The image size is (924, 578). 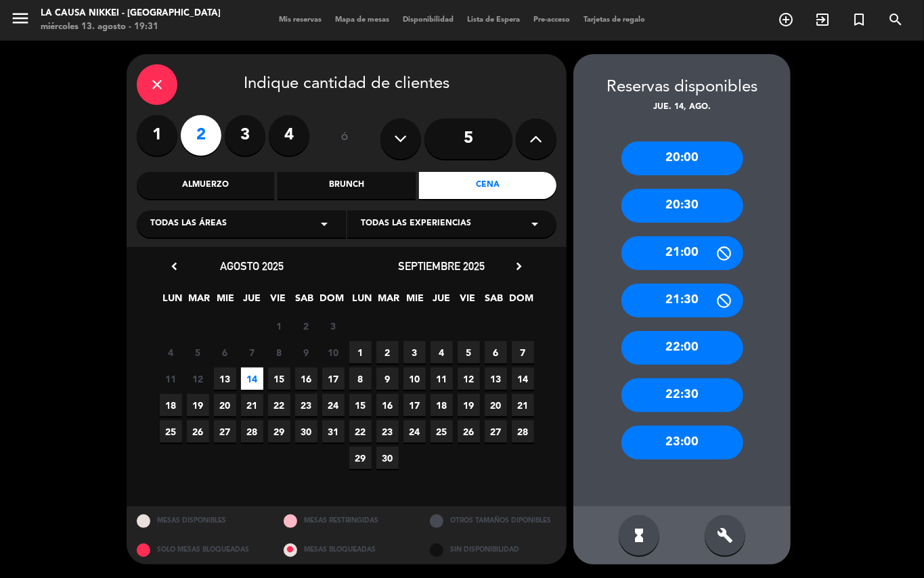 What do you see at coordinates (333, 431) in the screenshot?
I see `span: 31` at bounding box center [333, 431].